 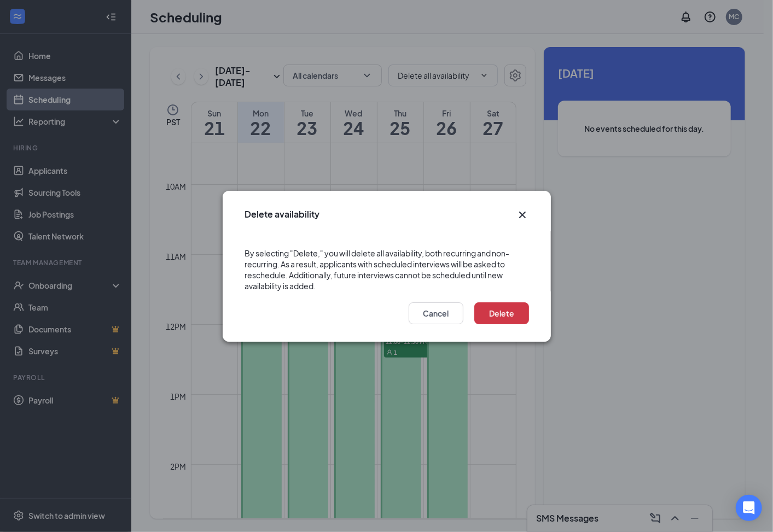 I want to click on button: Close, so click(x=522, y=215).